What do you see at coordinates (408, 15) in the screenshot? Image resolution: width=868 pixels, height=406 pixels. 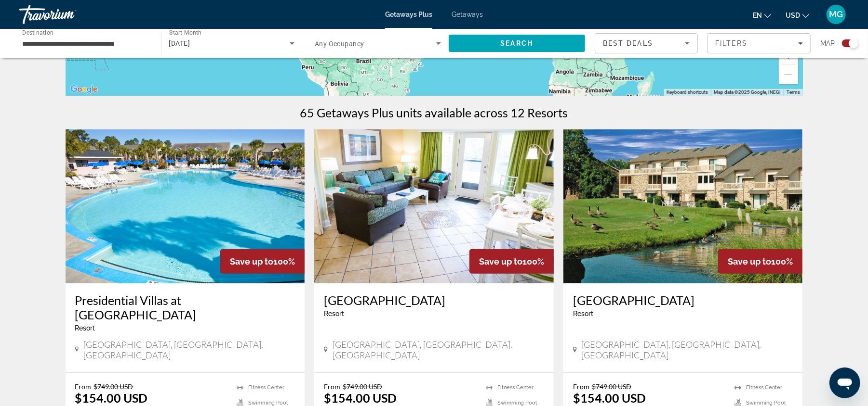 I see `span: Getaways Plus` at bounding box center [408, 15].